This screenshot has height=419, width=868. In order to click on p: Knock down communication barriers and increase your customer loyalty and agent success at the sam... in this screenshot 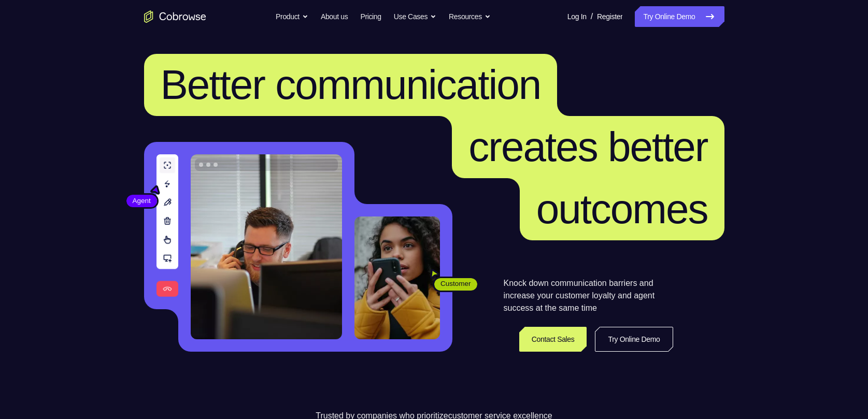, I will do `click(588, 296)`.